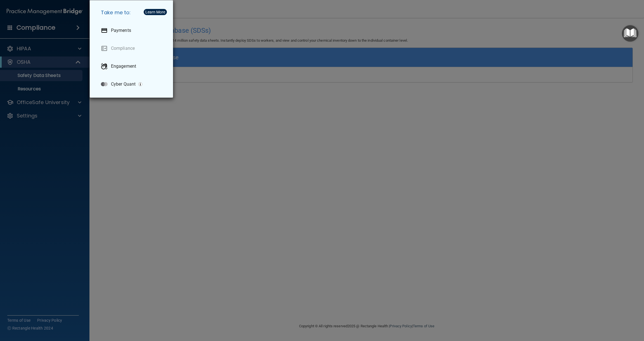 The width and height of the screenshot is (644, 341). Describe the element at coordinates (123, 66) in the screenshot. I see `p: Engagement` at that location.